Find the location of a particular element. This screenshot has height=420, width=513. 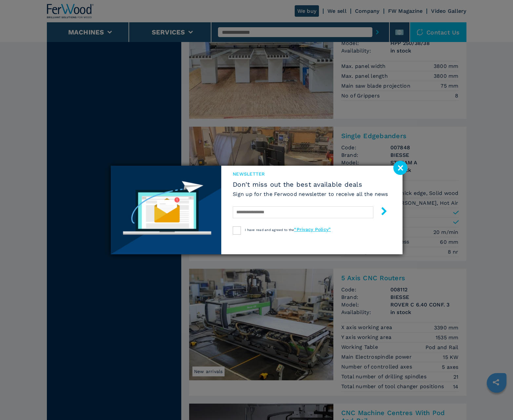

img: Newsletter image is located at coordinates (166, 210).